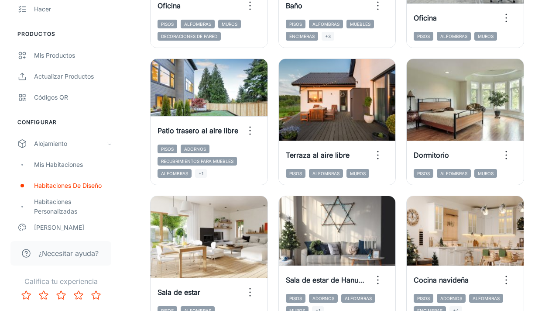 This screenshot has width=552, height=311. Describe the element at coordinates (36, 34) in the screenshot. I see `font: Productos` at that location.